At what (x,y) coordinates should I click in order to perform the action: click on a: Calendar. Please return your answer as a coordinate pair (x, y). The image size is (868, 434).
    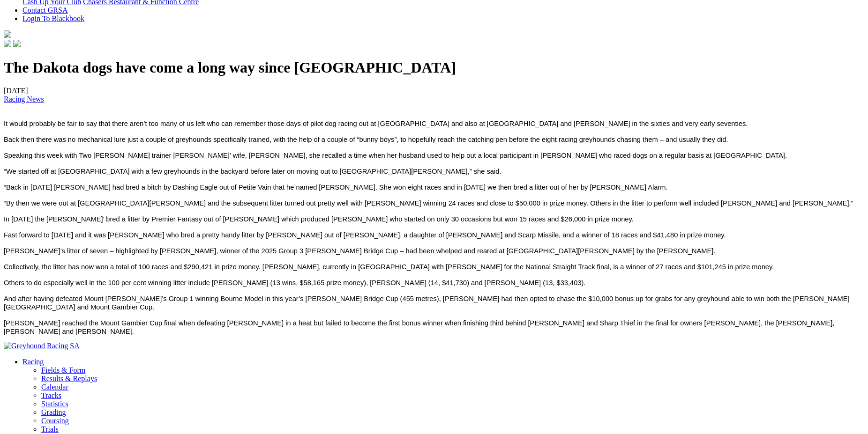
    Looking at the image, I should click on (55, 387).